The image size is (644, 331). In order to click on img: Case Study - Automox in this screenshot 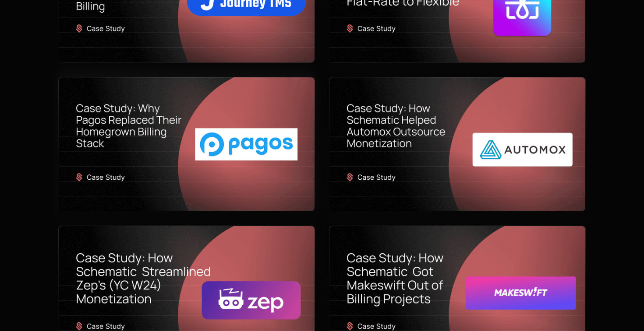, I will do `click(457, 144)`.